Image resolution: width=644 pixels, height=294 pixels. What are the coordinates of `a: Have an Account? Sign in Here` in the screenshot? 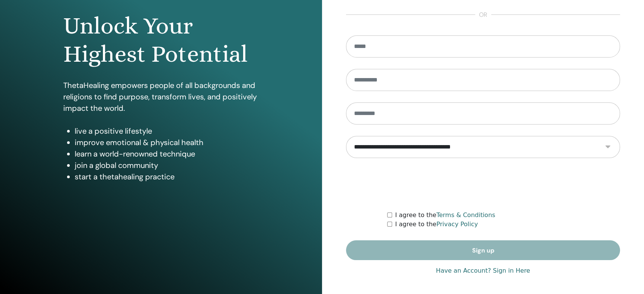 It's located at (482, 271).